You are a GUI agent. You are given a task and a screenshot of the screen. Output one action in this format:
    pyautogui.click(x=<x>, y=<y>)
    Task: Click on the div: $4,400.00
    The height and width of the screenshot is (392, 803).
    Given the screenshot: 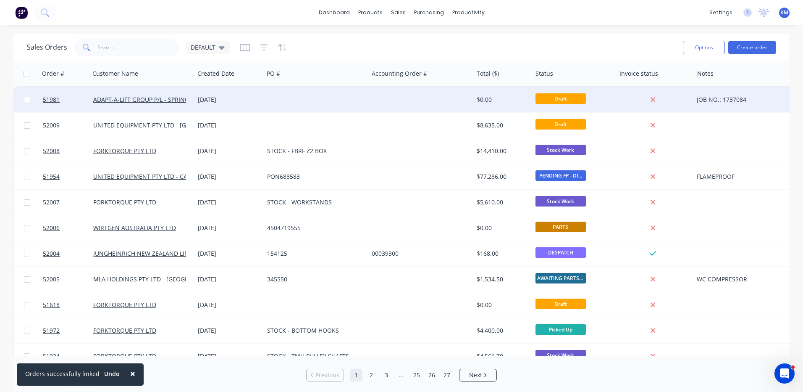 What is the action you would take?
    pyautogui.click(x=501, y=330)
    